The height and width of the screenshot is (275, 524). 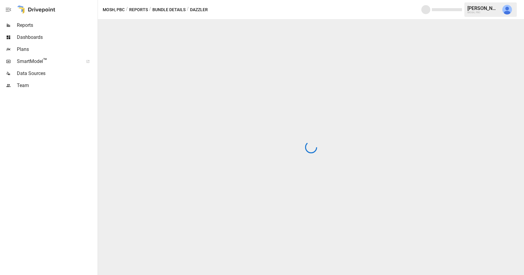 I want to click on button: Reports, so click(x=138, y=10).